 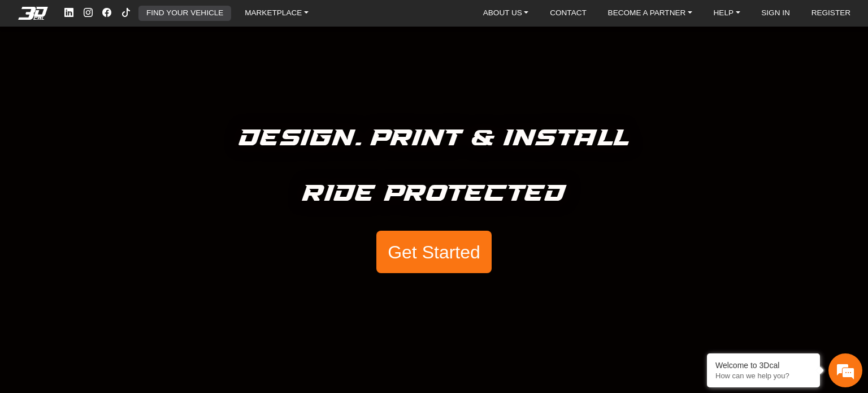 I want to click on h5: Design. Print & Install, so click(x=434, y=139).